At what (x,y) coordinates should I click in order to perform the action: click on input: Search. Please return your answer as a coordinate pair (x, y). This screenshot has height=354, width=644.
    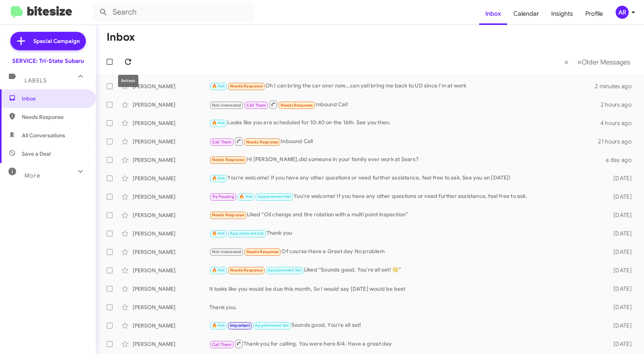
    Looking at the image, I should click on (173, 12).